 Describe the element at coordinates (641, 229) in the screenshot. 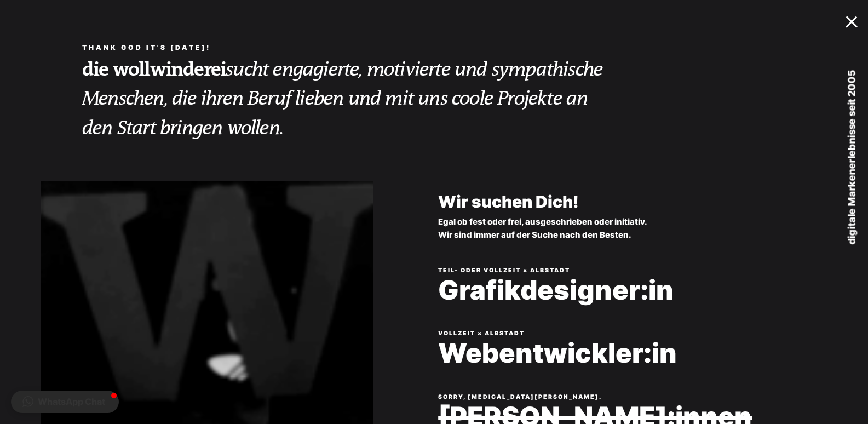

I see `p: Egal ob fest oder frei, ausgeschrieben oder initiativ. Wir sind immer auf der Suche nach den Besten.` at that location.